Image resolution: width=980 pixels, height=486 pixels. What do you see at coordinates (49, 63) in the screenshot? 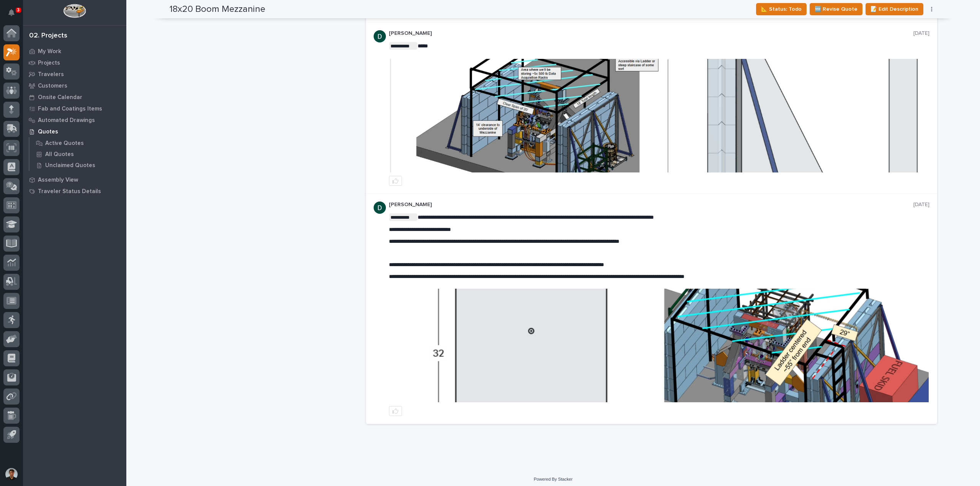
I see `p: Projects` at bounding box center [49, 63].